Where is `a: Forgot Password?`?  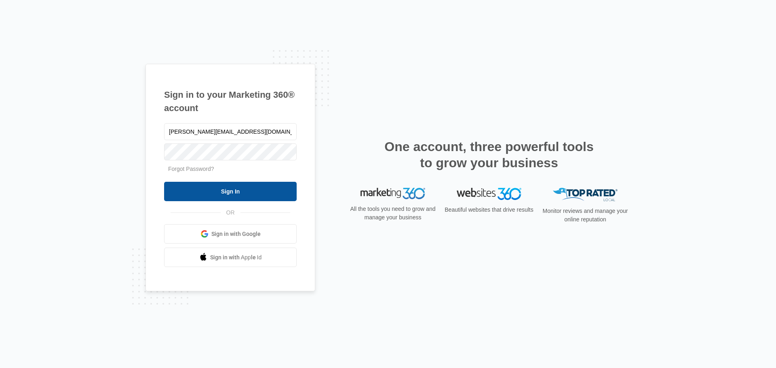 a: Forgot Password? is located at coordinates (191, 169).